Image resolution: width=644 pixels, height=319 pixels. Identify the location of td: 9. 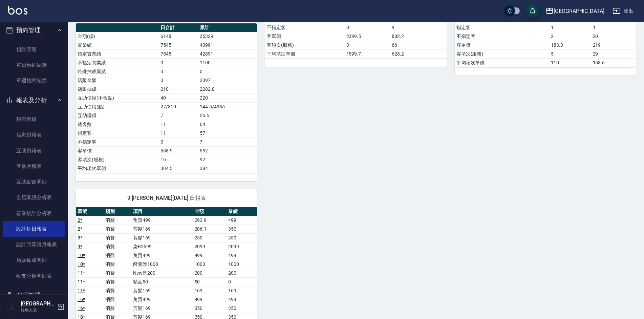
(418, 27).